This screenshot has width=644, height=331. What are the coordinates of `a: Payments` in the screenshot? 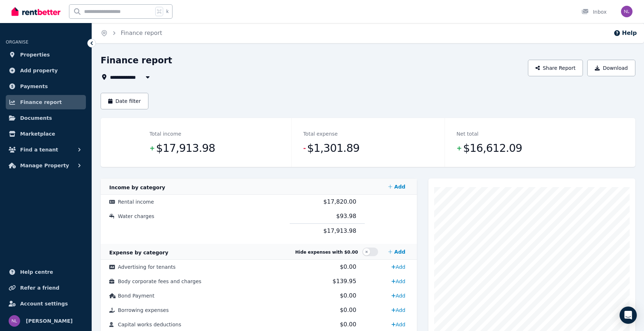 It's located at (45, 86).